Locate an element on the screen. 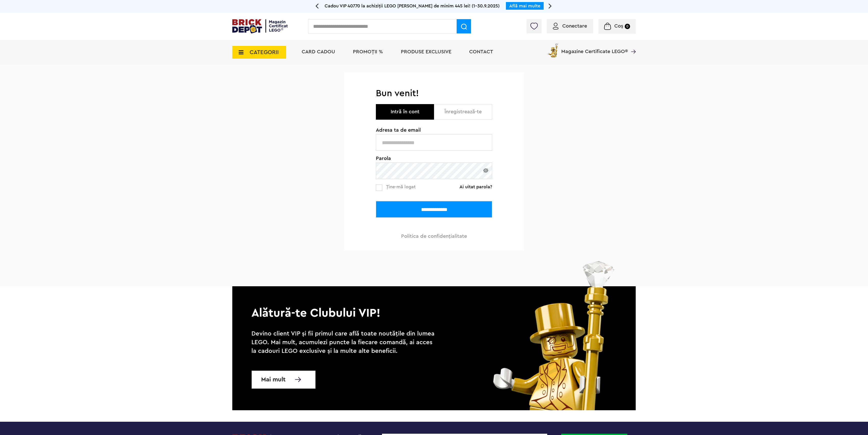 This screenshot has width=868, height=435. span: PROMOȚII % is located at coordinates (368, 52).